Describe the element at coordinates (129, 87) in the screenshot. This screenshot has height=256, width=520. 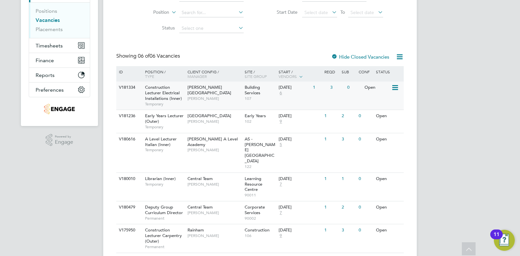
I see `div: V181334` at that location.